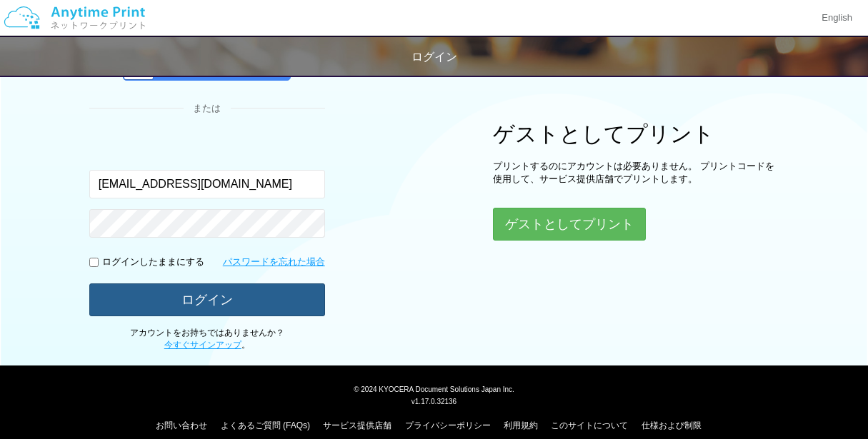 The image size is (868, 439). What do you see at coordinates (435, 56) in the screenshot?
I see `span: ログイン` at bounding box center [435, 56].